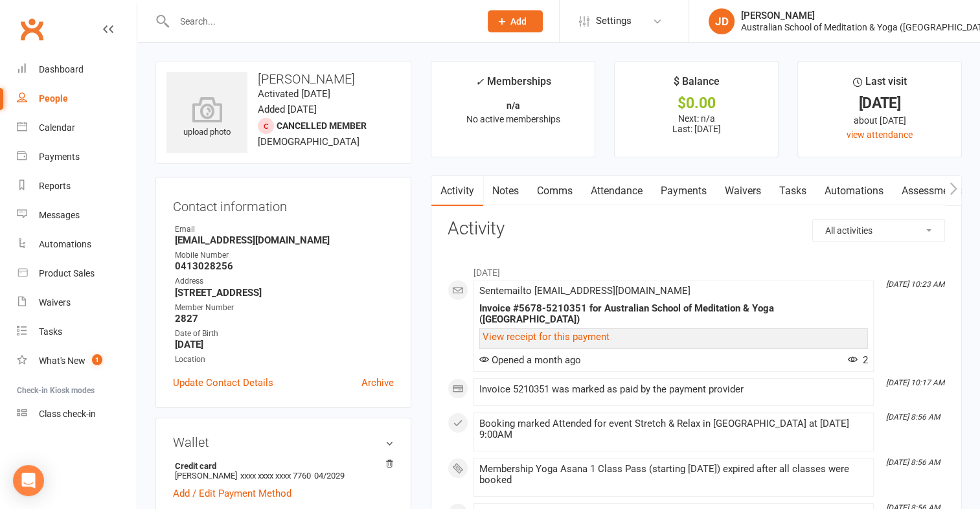 Image resolution: width=980 pixels, height=509 pixels. Describe the element at coordinates (931, 191) in the screenshot. I see `a: Assessments` at that location.